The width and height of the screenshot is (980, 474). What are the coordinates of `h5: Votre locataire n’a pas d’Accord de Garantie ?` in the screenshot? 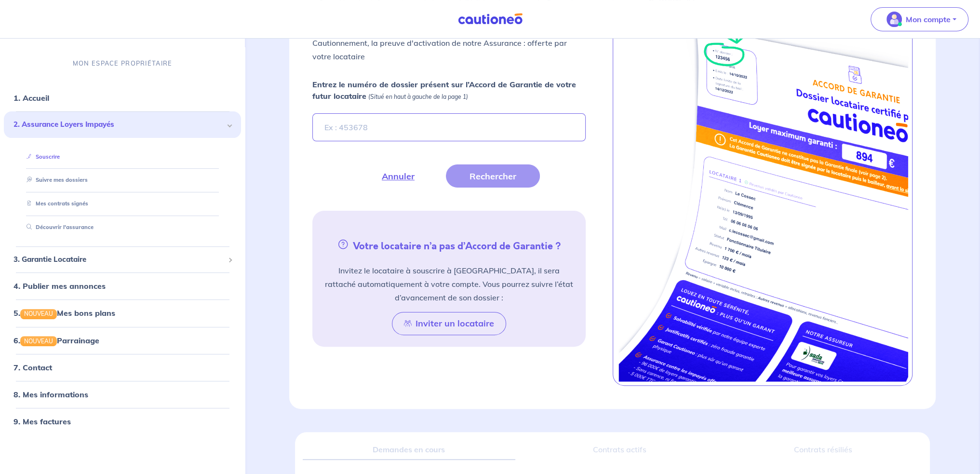 It's located at (449, 245).